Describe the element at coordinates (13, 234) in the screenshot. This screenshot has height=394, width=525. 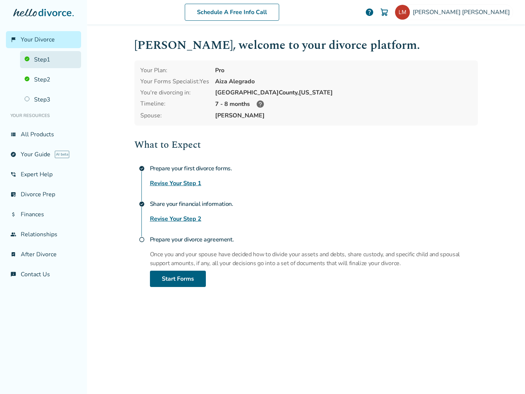
I see `span: group` at that location.